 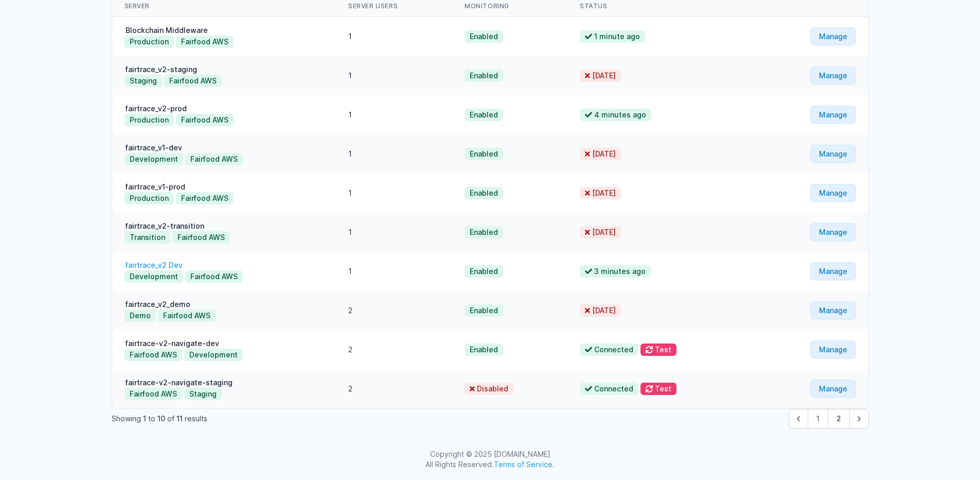 I want to click on a: fairtrace-v2-navigate-dev, so click(x=173, y=343).